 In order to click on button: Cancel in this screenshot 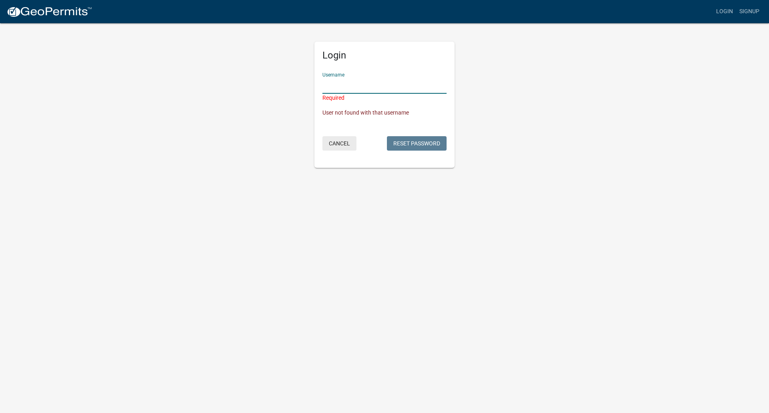, I will do `click(339, 143)`.